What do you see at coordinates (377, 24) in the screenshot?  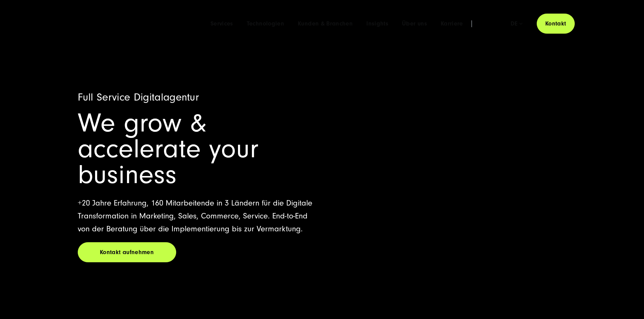 I see `span: Insights` at bounding box center [377, 24].